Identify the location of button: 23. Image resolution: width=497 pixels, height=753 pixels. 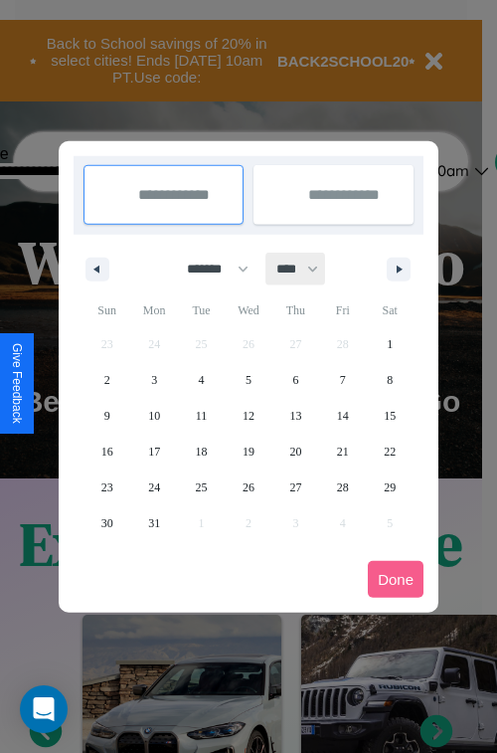
(106, 487).